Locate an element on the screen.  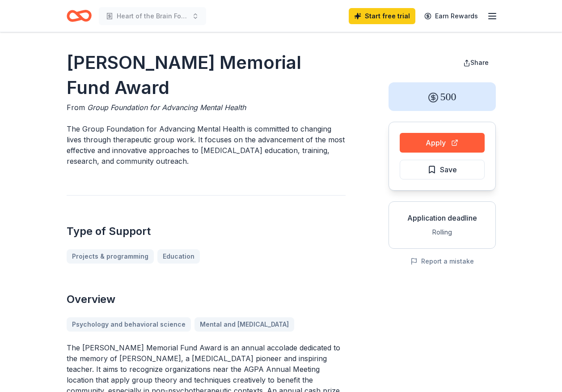
span: Group Foundation for Advancing Mental Health is located at coordinates (166, 107).